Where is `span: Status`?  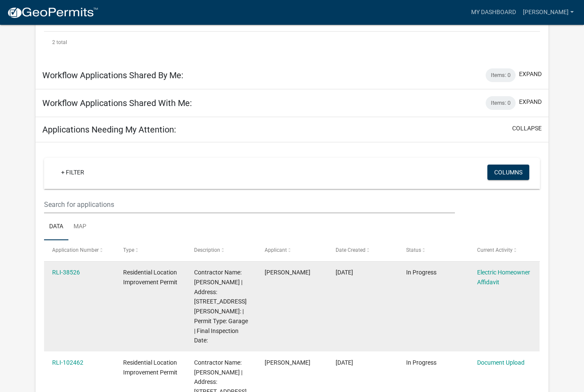 span: Status is located at coordinates (413, 250).